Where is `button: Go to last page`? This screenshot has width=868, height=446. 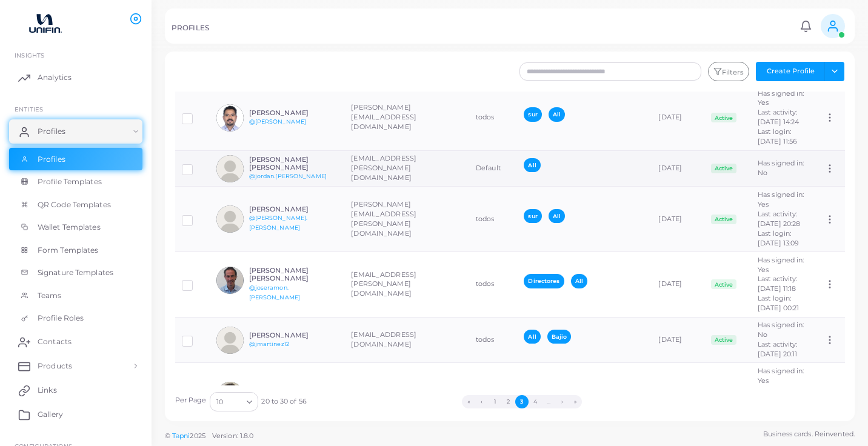
button: Go to last page is located at coordinates (575, 402).